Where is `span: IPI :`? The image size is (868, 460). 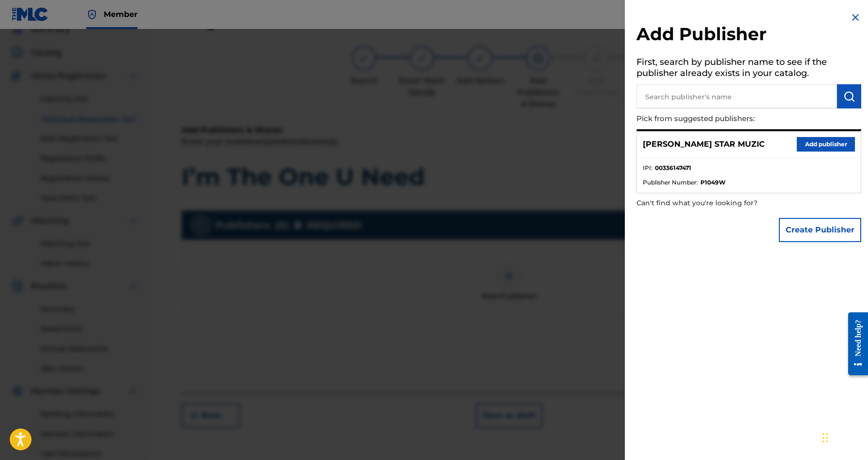 span: IPI : is located at coordinates (647, 168).